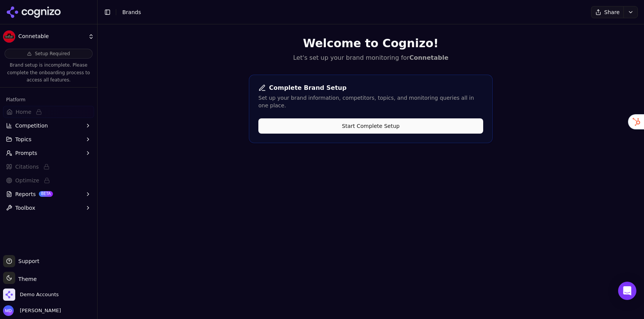  Describe the element at coordinates (49, 153) in the screenshot. I see `button: Prompts` at that location.